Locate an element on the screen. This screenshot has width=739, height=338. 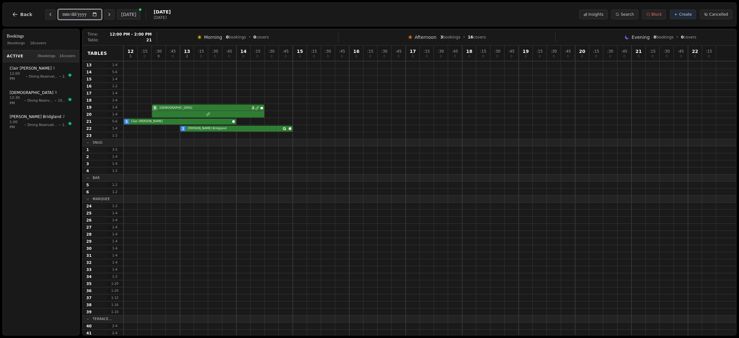
span: 15 is located at coordinates (300, 51).